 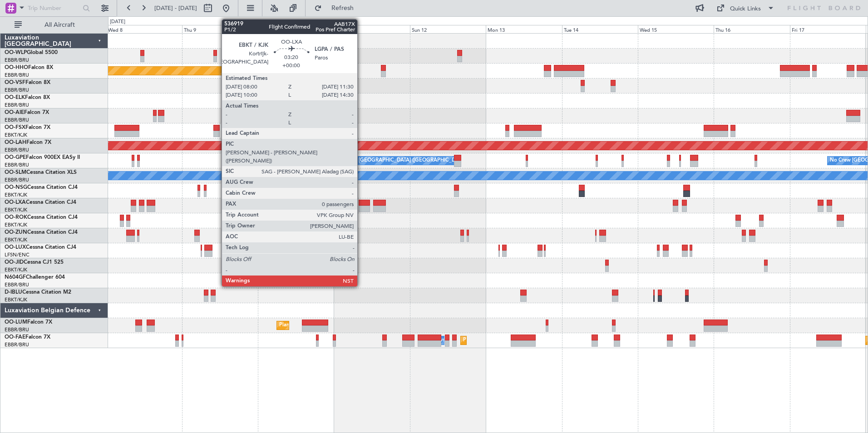 I want to click on a: OO-NSGCessna Citation CJ4, so click(x=41, y=188).